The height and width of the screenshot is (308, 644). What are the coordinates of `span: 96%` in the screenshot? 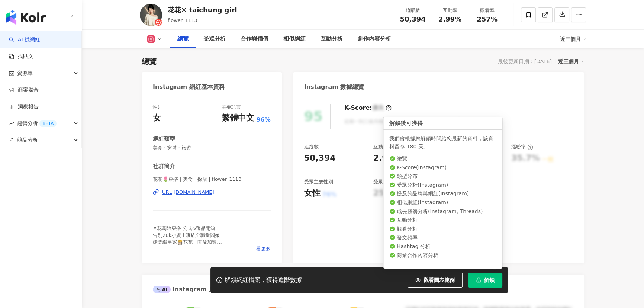 It's located at (263, 120).